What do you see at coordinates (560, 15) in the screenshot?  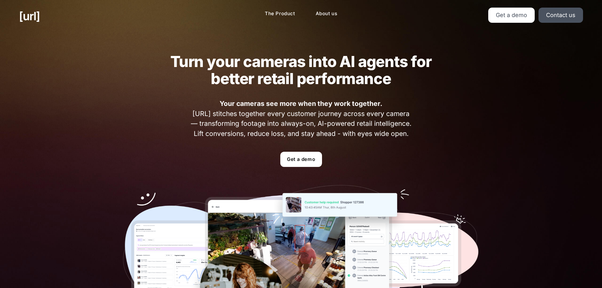 I see `a: Contact us` at bounding box center [560, 15].